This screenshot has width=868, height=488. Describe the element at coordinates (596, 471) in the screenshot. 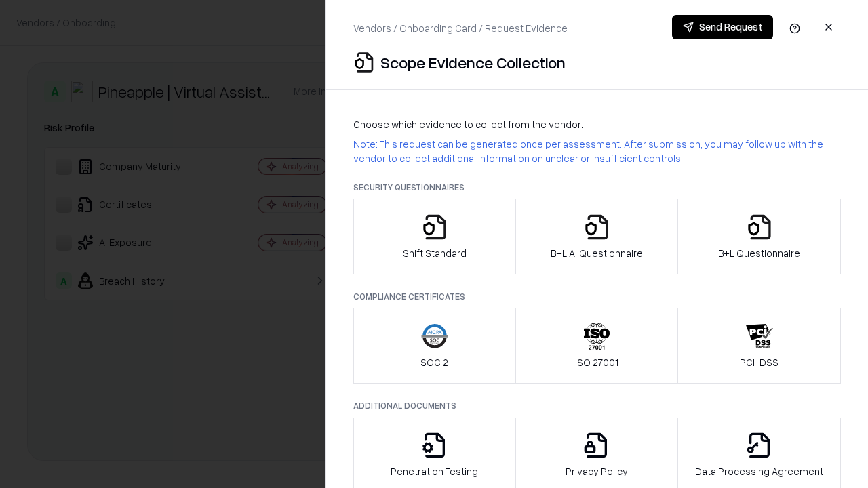

I see `p: Privacy Policy` at that location.